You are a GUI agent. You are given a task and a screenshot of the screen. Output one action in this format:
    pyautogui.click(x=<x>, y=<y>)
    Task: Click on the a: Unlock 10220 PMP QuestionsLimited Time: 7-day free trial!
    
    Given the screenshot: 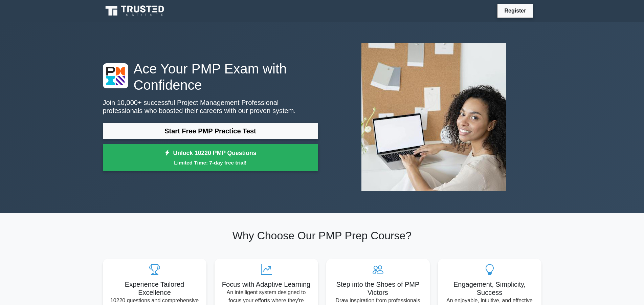 What is the action you would take?
    pyautogui.click(x=210, y=158)
    